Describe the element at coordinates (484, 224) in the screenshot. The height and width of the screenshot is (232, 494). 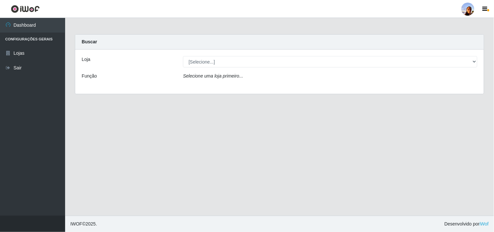
I see `a: iWof` at that location.